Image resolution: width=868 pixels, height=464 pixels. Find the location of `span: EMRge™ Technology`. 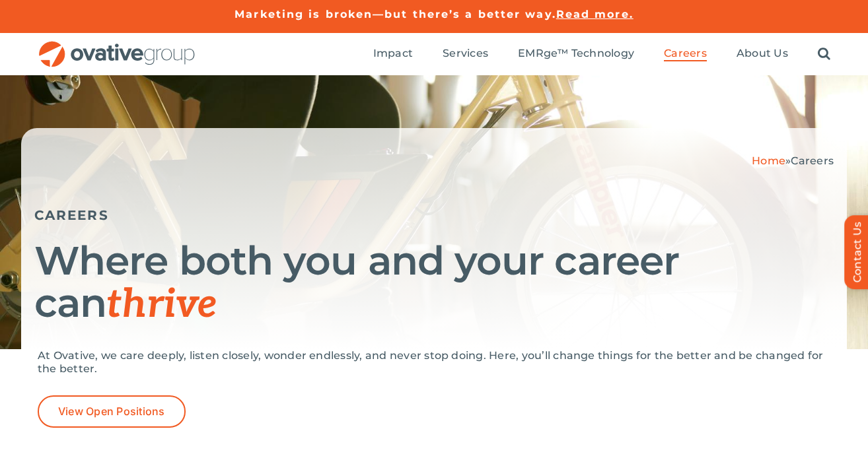

span: EMRge™ Technology is located at coordinates (576, 54).